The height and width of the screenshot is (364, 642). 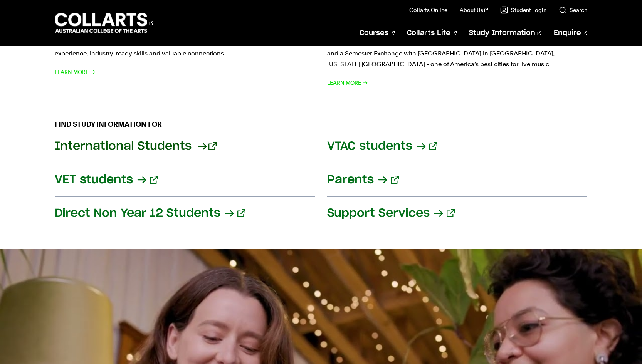 I want to click on a: Enquire, so click(x=570, y=33).